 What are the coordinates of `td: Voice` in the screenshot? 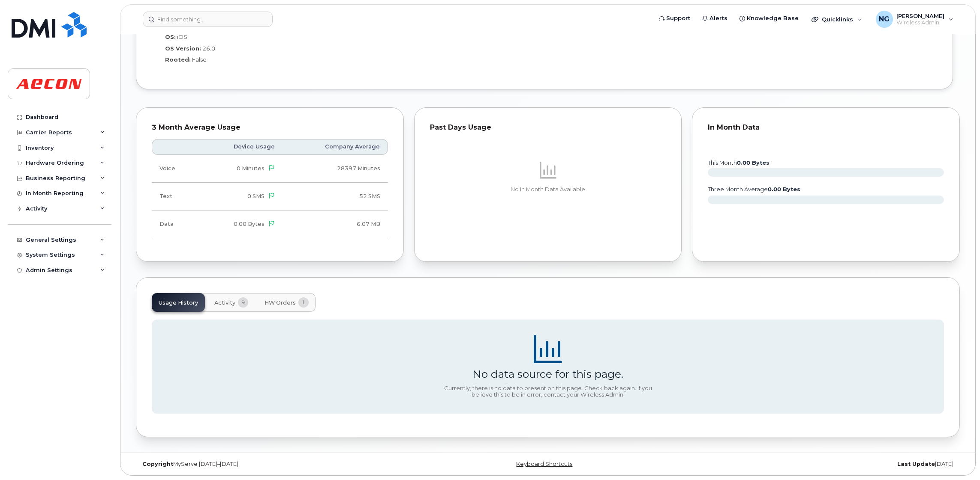 It's located at (174, 169).